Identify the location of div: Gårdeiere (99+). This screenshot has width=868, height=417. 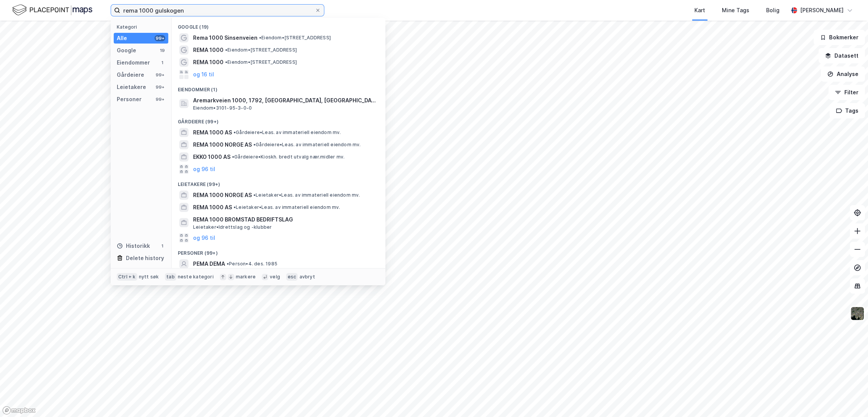
(279, 120).